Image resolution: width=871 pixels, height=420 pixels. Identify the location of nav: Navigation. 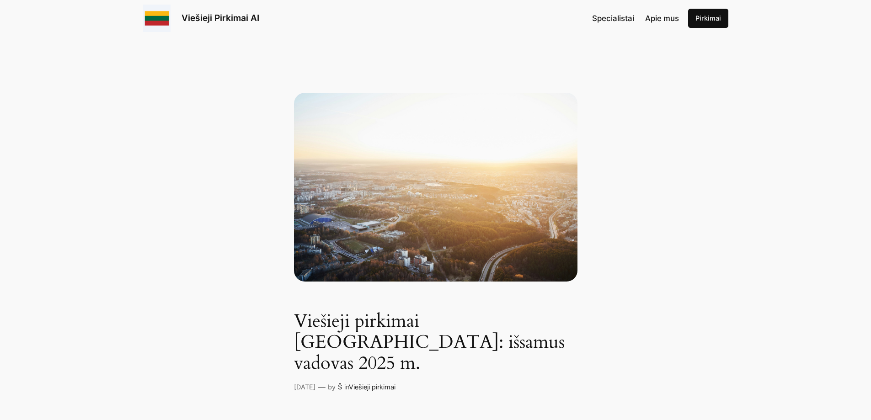
(636, 18).